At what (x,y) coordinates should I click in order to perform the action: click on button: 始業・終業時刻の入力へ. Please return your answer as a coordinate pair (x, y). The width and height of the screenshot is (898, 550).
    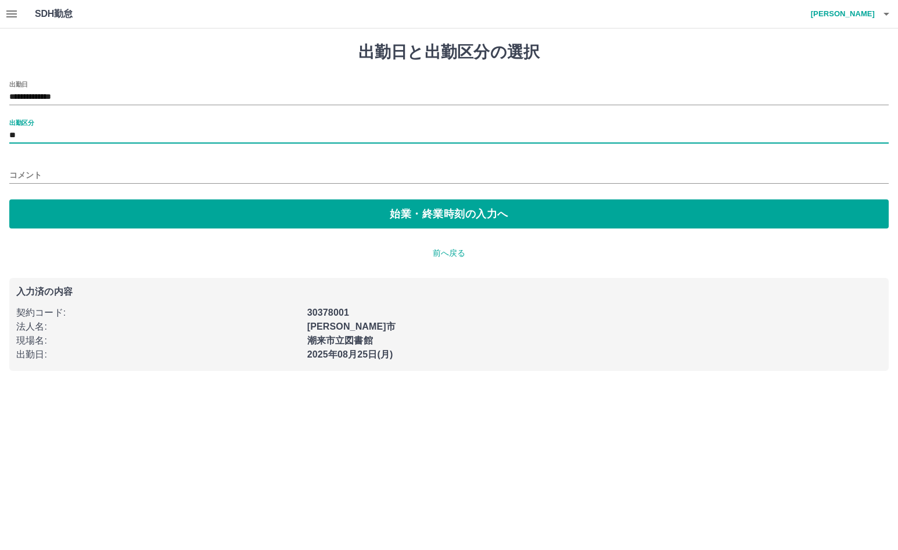
    Looking at the image, I should click on (449, 214).